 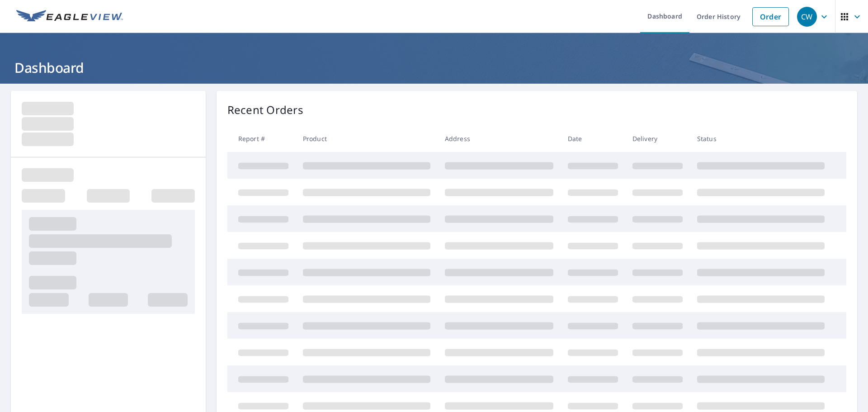 What do you see at coordinates (265, 110) in the screenshot?
I see `p: Recent Orders` at bounding box center [265, 110].